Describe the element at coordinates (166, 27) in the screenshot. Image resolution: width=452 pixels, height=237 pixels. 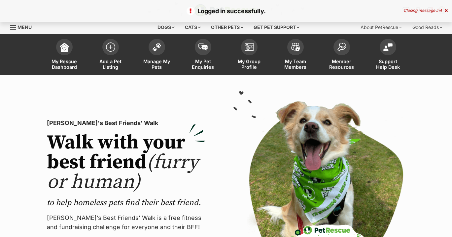
I see `div: Dogs` at that location.